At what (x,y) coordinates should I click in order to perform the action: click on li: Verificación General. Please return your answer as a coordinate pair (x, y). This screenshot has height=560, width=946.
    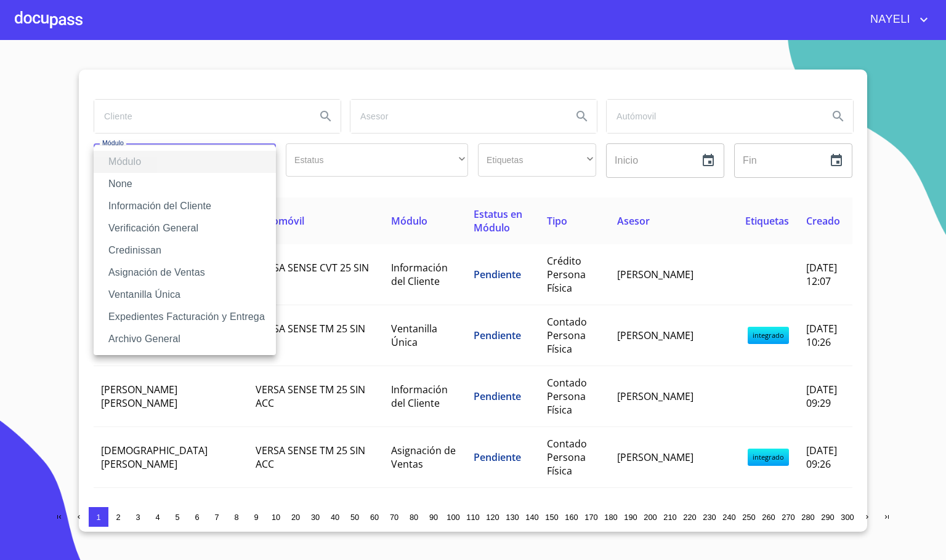
    Looking at the image, I should click on (185, 228).